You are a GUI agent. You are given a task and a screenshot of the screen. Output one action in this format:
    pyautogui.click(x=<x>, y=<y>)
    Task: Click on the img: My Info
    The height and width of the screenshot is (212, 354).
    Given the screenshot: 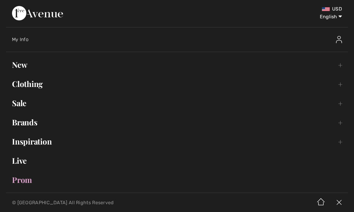 What is the action you would take?
    pyautogui.click(x=339, y=40)
    